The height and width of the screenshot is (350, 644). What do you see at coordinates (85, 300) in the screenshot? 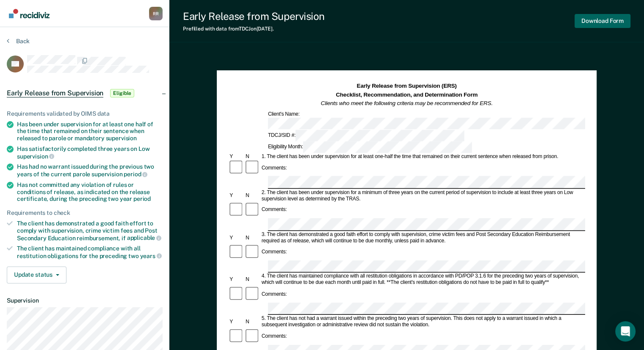
I see `dt: Supervision` at bounding box center [85, 300].